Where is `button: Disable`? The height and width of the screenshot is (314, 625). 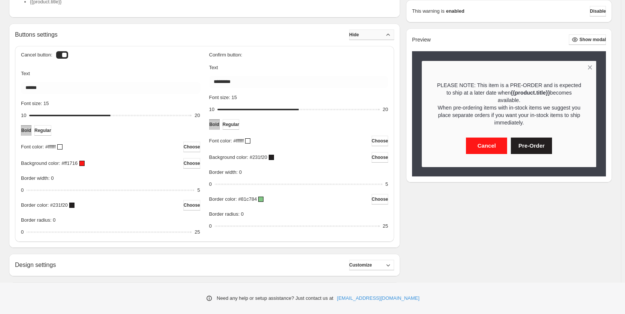
button: Disable is located at coordinates (597, 11).